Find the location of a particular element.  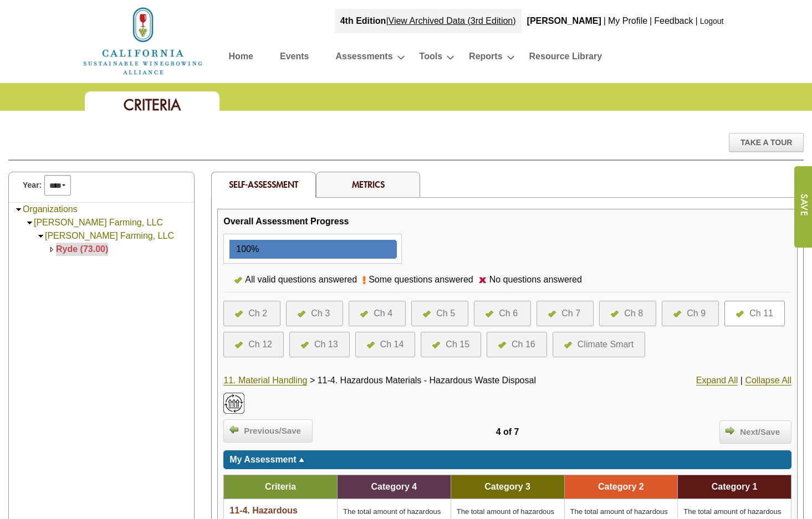

span: Year: is located at coordinates (32, 185).